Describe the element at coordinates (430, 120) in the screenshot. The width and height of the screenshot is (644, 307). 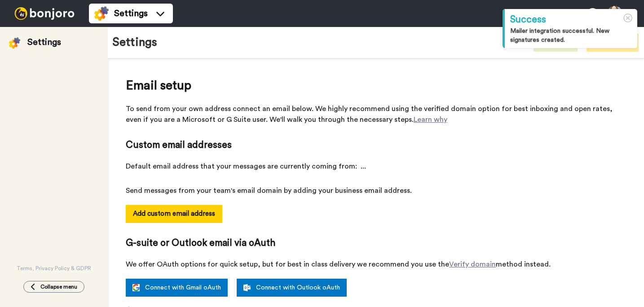
I see `a: Learn why` at that location.